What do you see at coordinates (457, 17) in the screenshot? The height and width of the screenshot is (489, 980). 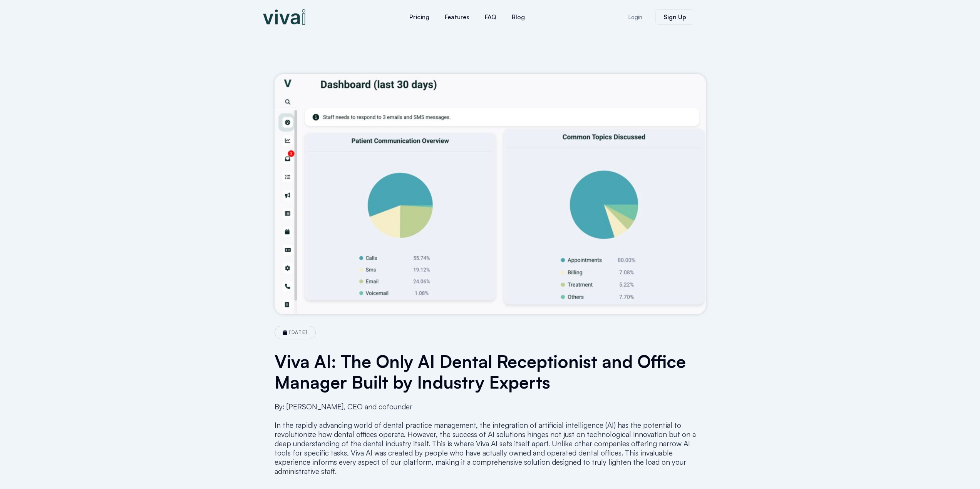 I see `a: Features` at bounding box center [457, 17].